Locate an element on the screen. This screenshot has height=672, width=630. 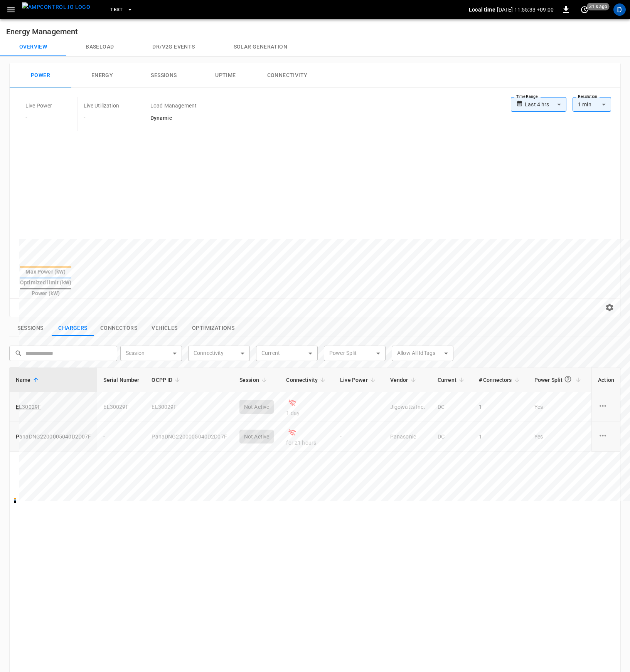
button: show latest charge points is located at coordinates (73, 328).